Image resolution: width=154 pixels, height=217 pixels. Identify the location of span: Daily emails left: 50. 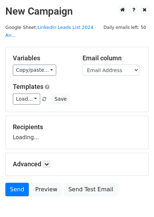
(125, 27).